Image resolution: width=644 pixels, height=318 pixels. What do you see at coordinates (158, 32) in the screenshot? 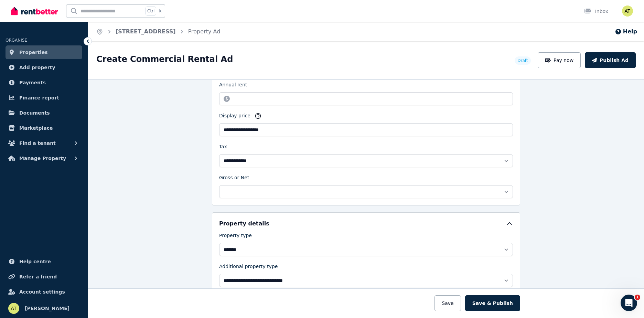
I see `nav: Breadcrumb` at bounding box center [158, 32].